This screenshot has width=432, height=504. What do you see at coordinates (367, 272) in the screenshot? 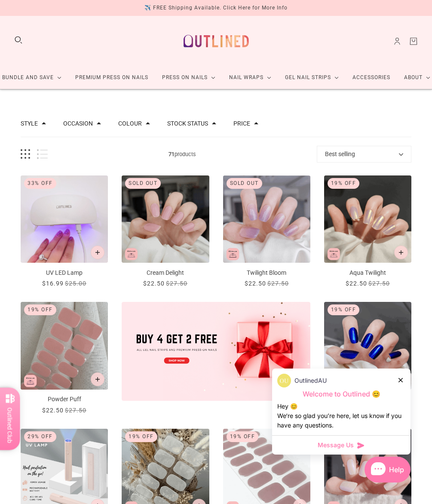
I see `p: Aqua Twilight` at bounding box center [367, 272].